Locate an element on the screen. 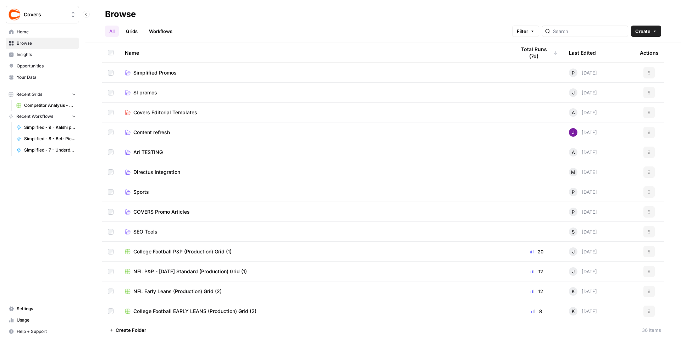  button: Create Folder is located at coordinates (128, 330).